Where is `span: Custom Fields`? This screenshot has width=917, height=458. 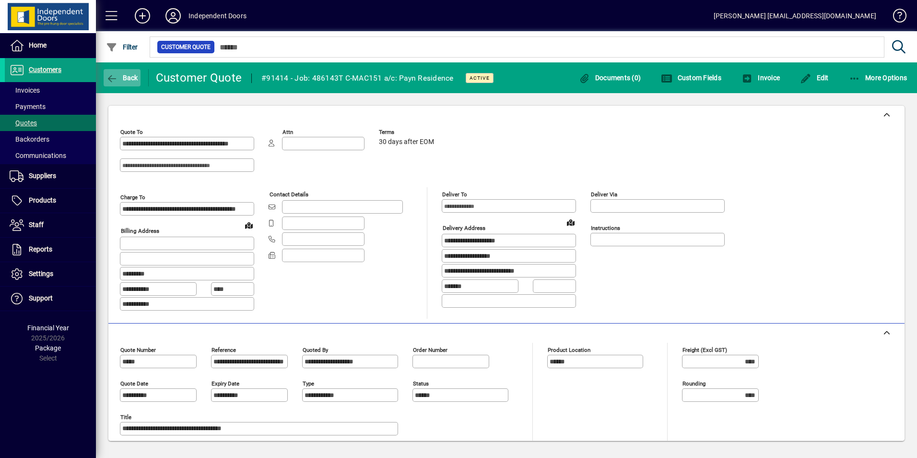
span: Custom Fields is located at coordinates (691, 78).